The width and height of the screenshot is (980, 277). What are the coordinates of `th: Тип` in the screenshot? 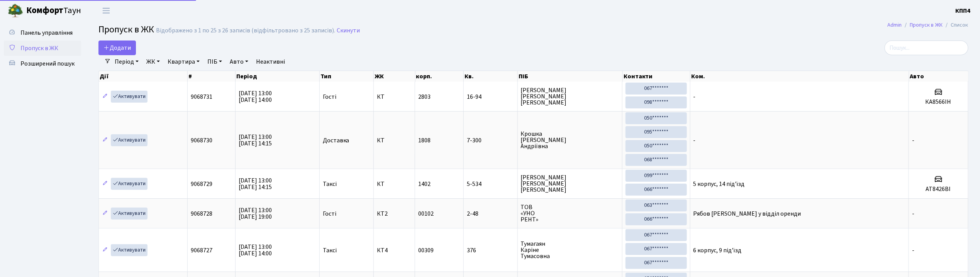 It's located at (347, 76).